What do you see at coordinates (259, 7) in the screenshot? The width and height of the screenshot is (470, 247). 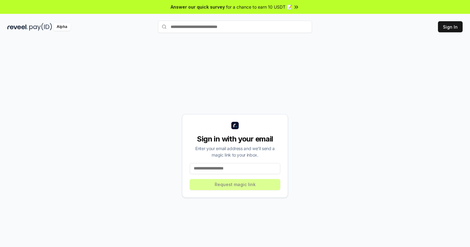 I see `span: for a chance to earn 10 USDT 📝` at bounding box center [259, 7].